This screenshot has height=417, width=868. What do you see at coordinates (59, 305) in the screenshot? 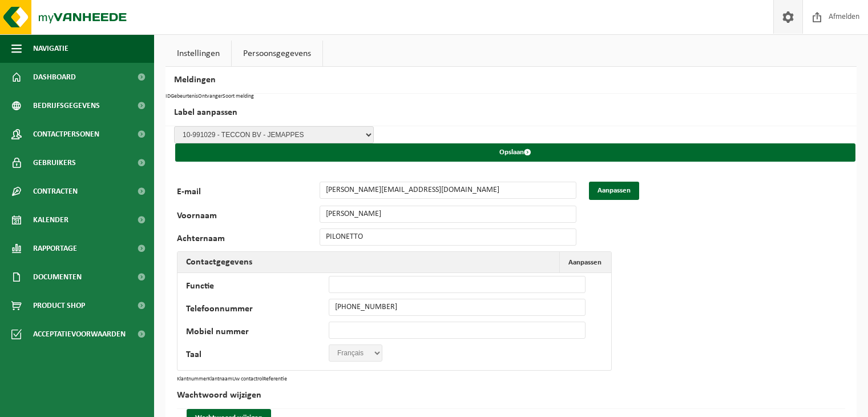
I see `span: Product Shop` at bounding box center [59, 305].